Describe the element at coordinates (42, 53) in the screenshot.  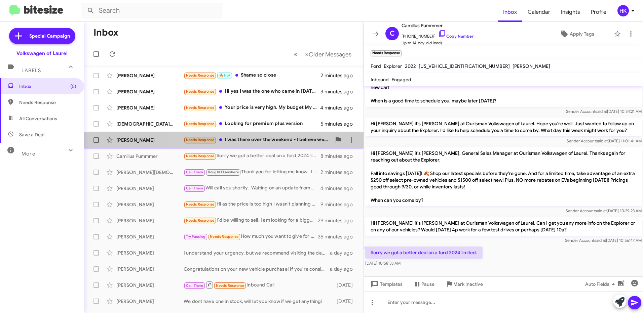
I see `div: Volkswagen of Laurel` at that location.